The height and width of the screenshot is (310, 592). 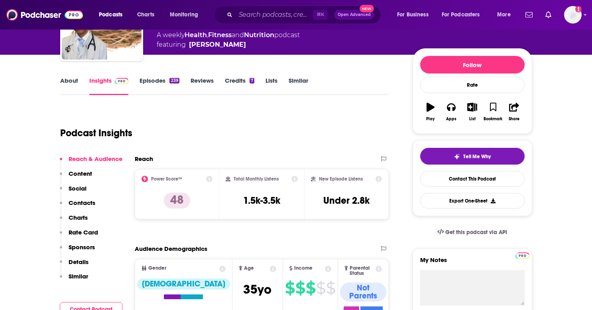 I want to click on div: Apps, so click(x=452, y=119).